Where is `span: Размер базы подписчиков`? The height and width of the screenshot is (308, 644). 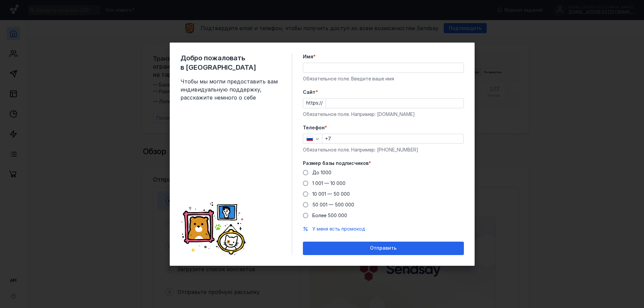
span: Размер базы подписчиков is located at coordinates (335, 163).